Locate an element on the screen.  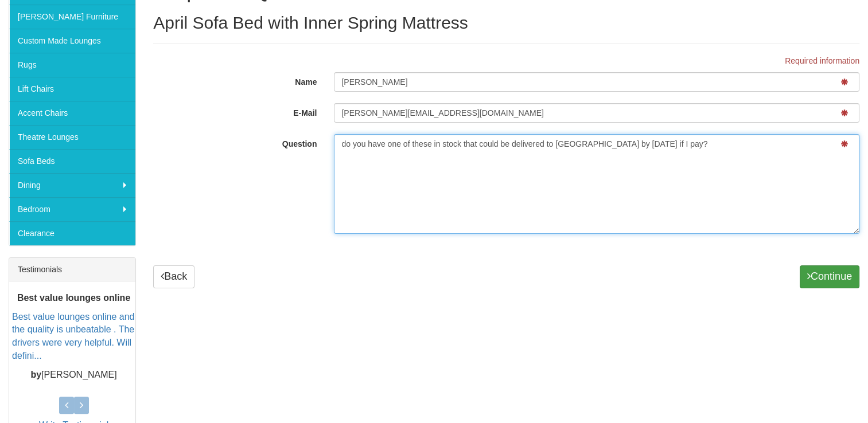
label: Question is located at coordinates (235, 142).